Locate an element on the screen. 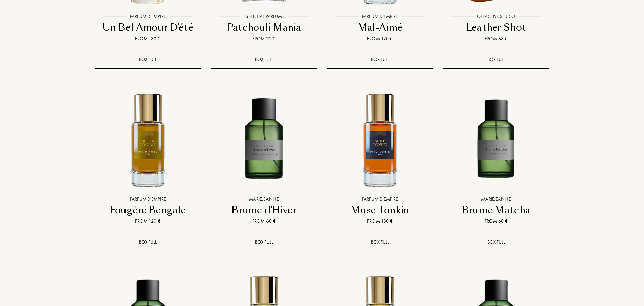  a: Fougère Bengale Parfum d'EmpireParfum d'EmpireFougère BengaleFrom 120 € is located at coordinates (147, 157).